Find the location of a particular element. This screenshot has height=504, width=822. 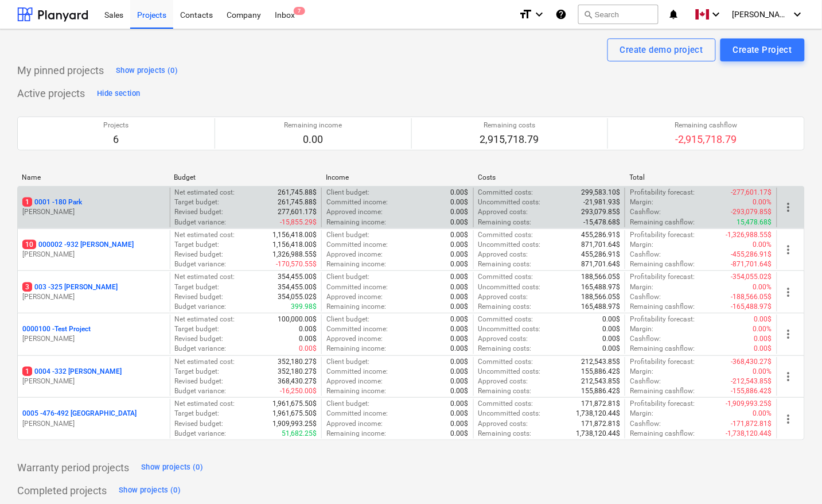

p: 354,455.00$ is located at coordinates (298, 287).